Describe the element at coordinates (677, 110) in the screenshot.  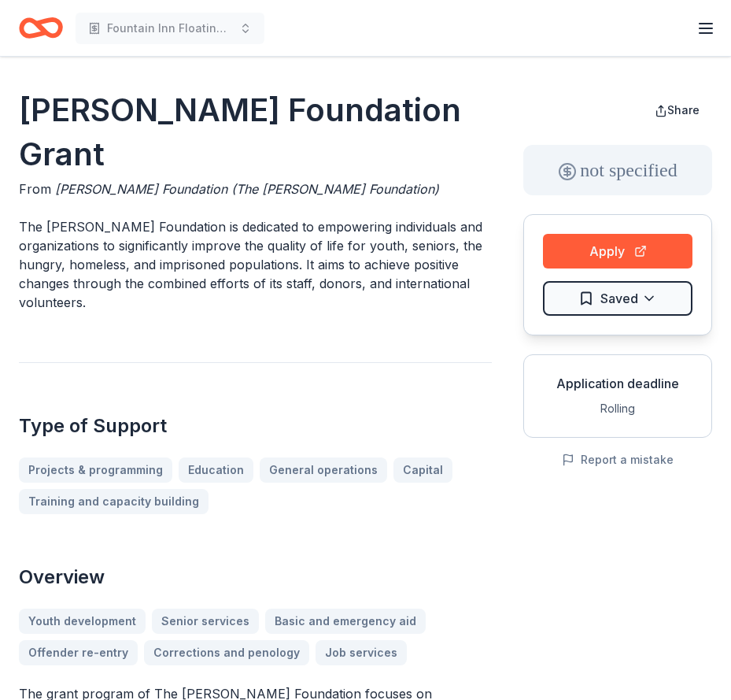
I see `button: Share` at that location.